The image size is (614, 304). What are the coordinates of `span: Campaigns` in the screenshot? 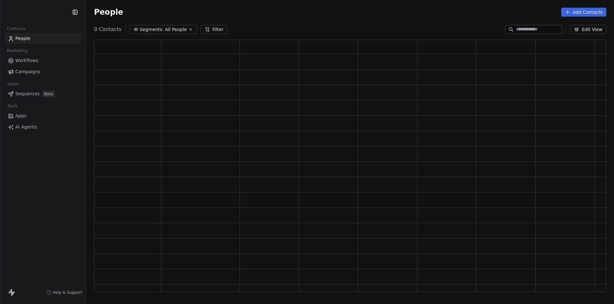 It's located at (28, 72).